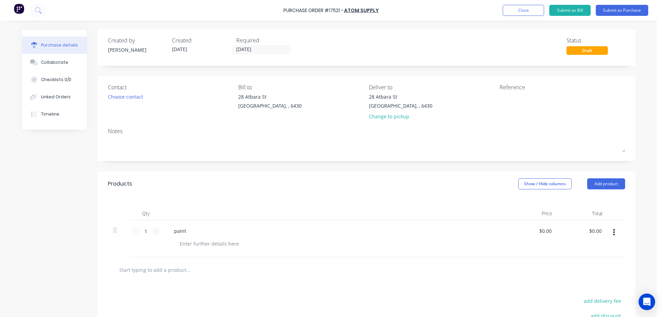 The width and height of the screenshot is (662, 317). I want to click on div: paint, so click(180, 231).